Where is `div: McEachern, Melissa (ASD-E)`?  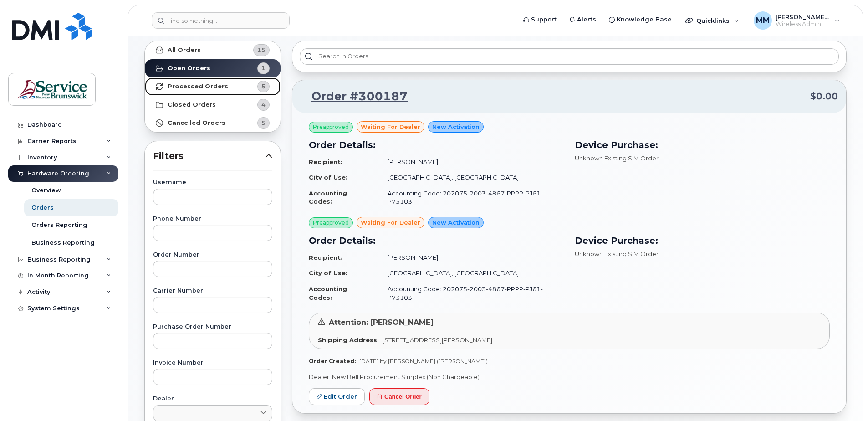
div: McEachern, Melissa (ASD-E) is located at coordinates (797, 20).